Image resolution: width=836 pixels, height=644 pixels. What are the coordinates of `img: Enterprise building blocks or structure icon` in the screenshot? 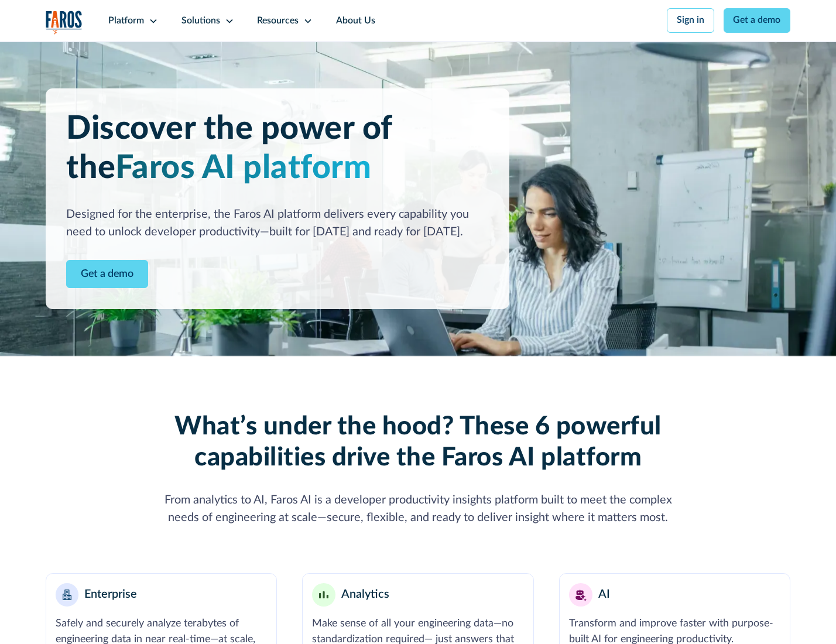 It's located at (67, 595).